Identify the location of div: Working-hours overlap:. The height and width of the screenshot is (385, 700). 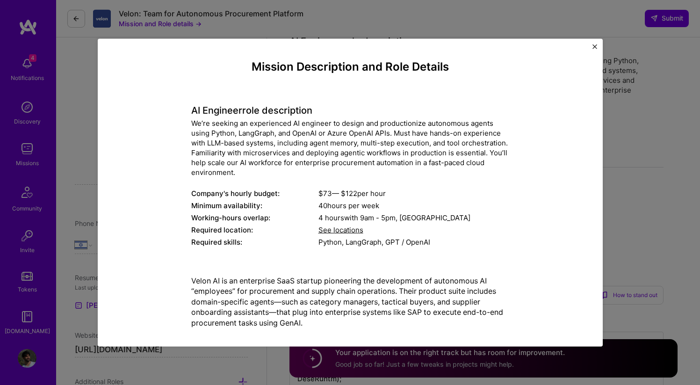
(255, 218).